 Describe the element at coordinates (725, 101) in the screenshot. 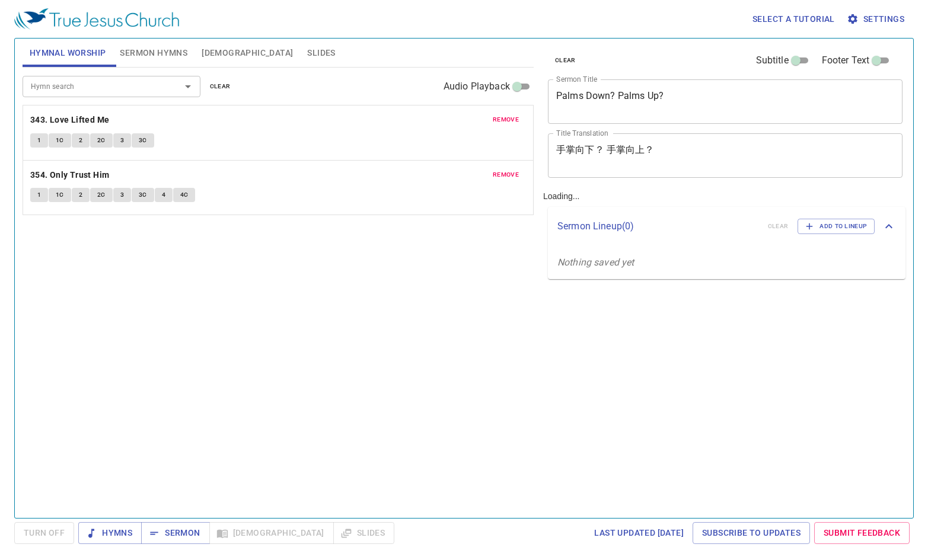

I see `textarea: Palms Down? Palms Up?` at that location.